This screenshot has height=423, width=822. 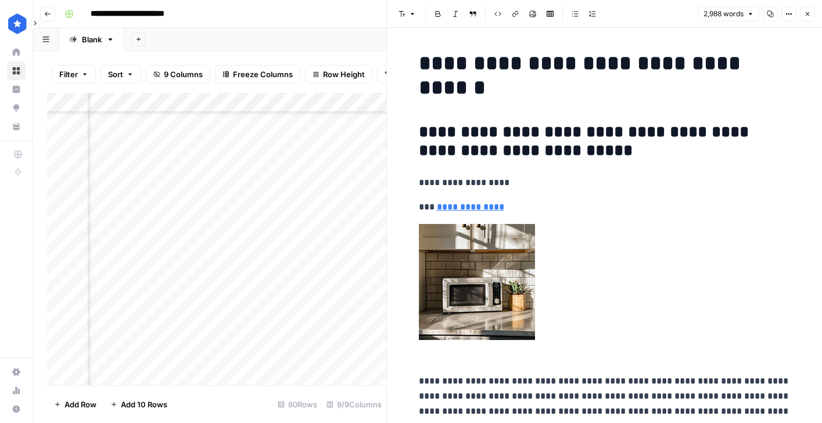 I want to click on button: Row Height, so click(x=339, y=74).